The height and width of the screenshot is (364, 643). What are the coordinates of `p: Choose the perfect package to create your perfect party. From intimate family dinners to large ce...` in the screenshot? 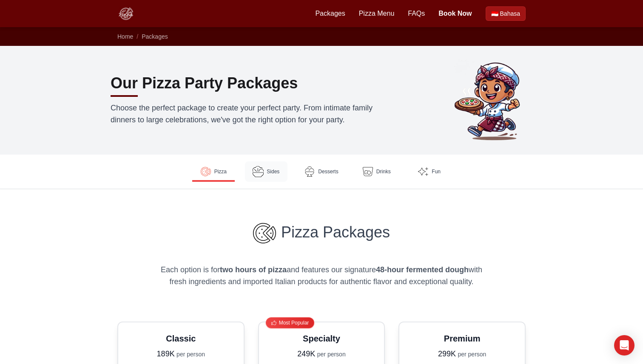 It's located at (254, 114).